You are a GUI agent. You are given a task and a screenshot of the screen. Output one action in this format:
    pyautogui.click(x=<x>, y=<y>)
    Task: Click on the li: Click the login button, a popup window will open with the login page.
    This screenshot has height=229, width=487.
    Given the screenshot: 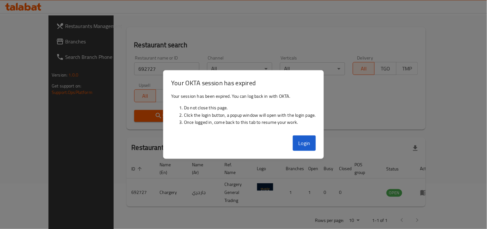 What is the action you would take?
    pyautogui.click(x=250, y=115)
    